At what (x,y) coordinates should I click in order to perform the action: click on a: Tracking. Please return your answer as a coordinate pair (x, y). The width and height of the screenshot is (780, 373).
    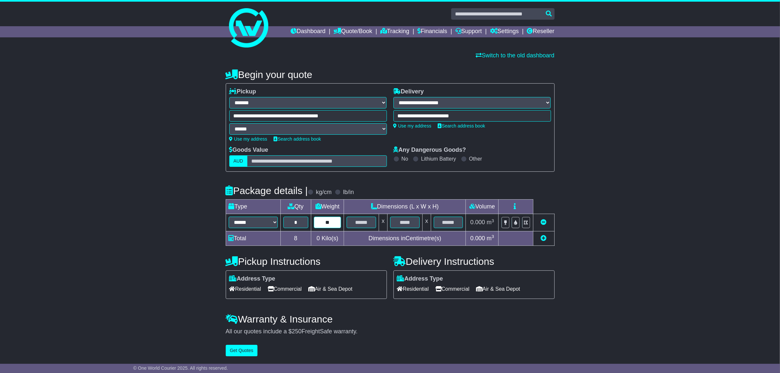
    Looking at the image, I should click on (395, 32).